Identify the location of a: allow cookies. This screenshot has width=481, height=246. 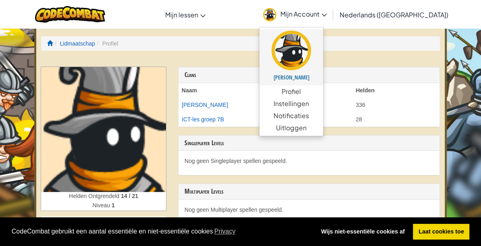
(441, 231).